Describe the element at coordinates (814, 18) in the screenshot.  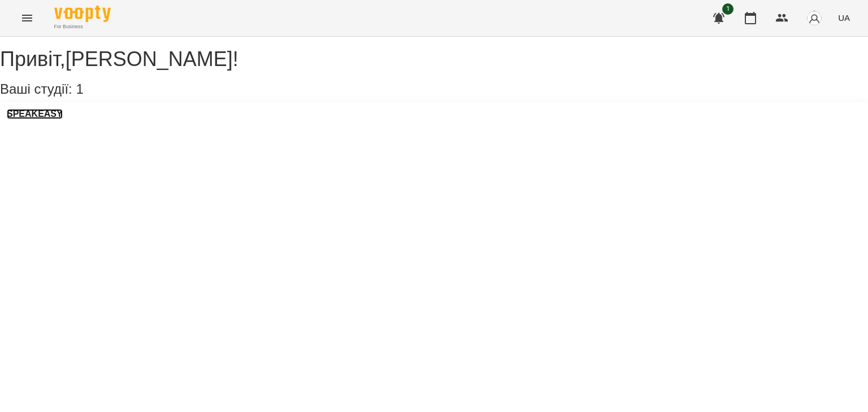
I see `img: avatar_s.png` at that location.